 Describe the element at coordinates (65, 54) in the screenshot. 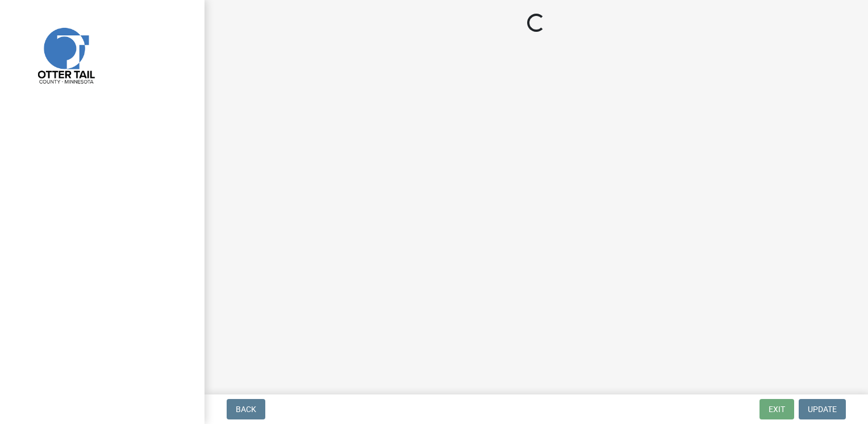

I see `img: Otter Tail County, Minnesota` at that location.